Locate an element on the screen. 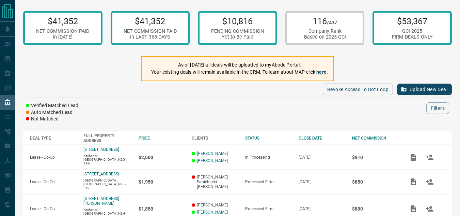 Image resolution: width=460 pixels, height=216 pixels. p: $1,950 is located at coordinates (162, 182).